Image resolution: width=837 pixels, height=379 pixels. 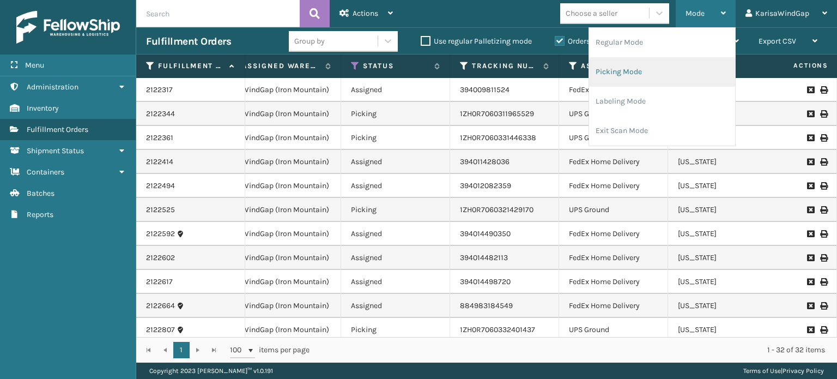 I want to click on span: Inventory, so click(x=43, y=108).